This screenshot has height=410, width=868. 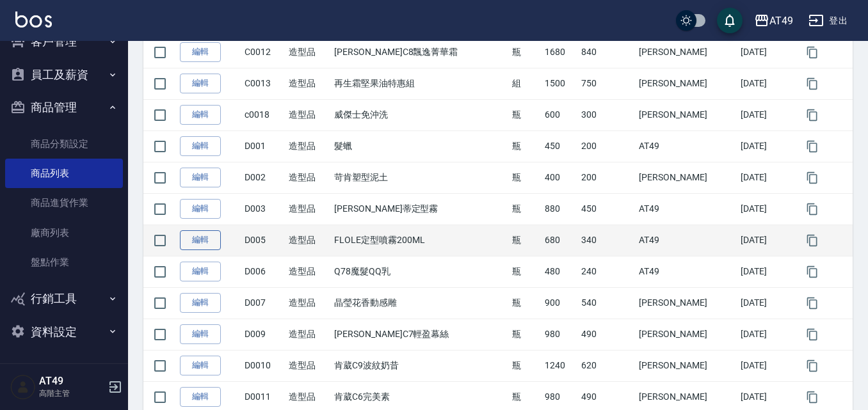 I want to click on a: 商品進貨作業, so click(x=64, y=203).